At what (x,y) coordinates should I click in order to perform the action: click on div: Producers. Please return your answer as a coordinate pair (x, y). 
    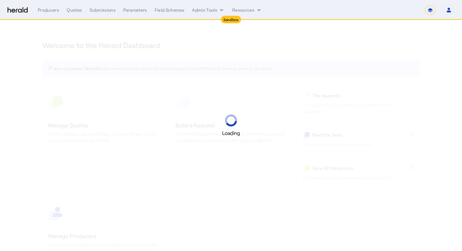
    Looking at the image, I should click on (48, 10).